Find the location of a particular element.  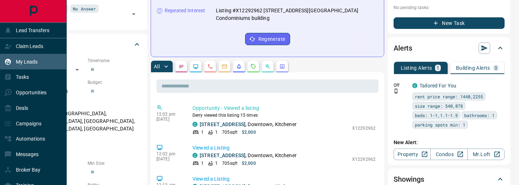

svg: Push Notification Only is located at coordinates (396, 91).